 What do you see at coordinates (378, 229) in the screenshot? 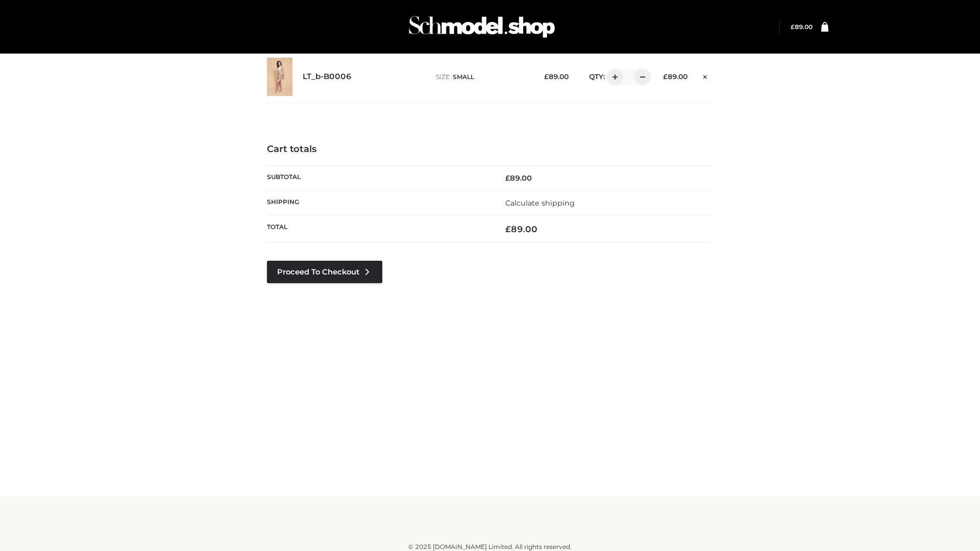
I see `th: Total` at bounding box center [378, 229].